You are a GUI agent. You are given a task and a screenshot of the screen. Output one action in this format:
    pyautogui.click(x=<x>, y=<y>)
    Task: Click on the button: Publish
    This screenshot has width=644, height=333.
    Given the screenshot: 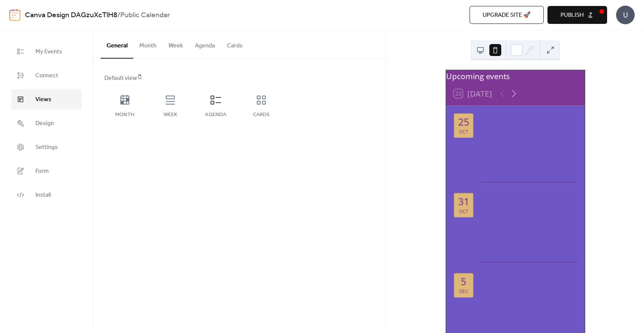 What is the action you would take?
    pyautogui.click(x=577, y=15)
    